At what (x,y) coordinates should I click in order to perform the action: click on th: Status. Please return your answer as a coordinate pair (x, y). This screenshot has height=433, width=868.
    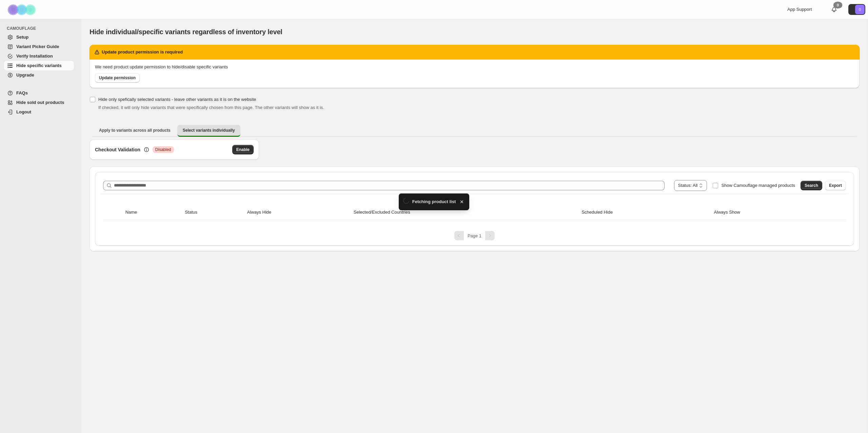
    Looking at the image, I should click on (214, 213).